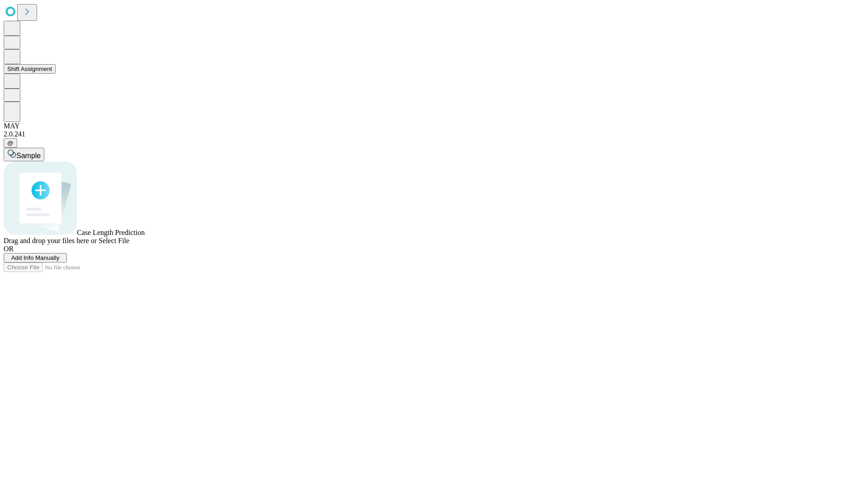 Image resolution: width=868 pixels, height=488 pixels. I want to click on div: MAY, so click(434, 126).